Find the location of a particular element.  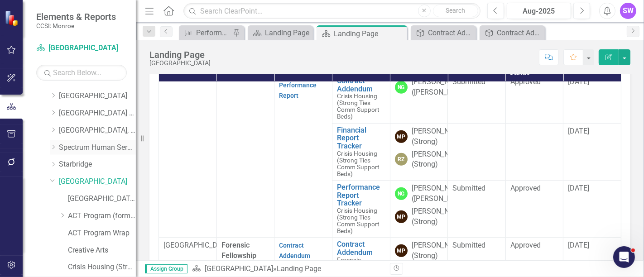

span: Search is located at coordinates (455, 11).